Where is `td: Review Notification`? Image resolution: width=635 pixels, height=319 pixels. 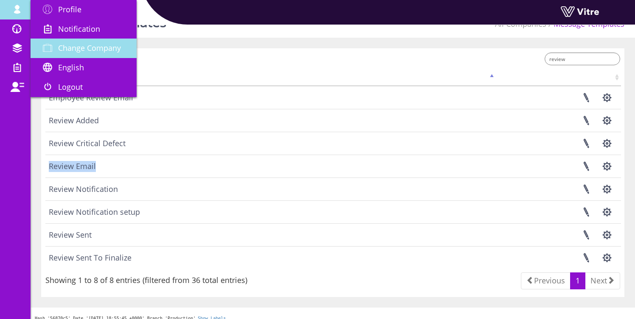 td: Review Notification is located at coordinates (271, 189).